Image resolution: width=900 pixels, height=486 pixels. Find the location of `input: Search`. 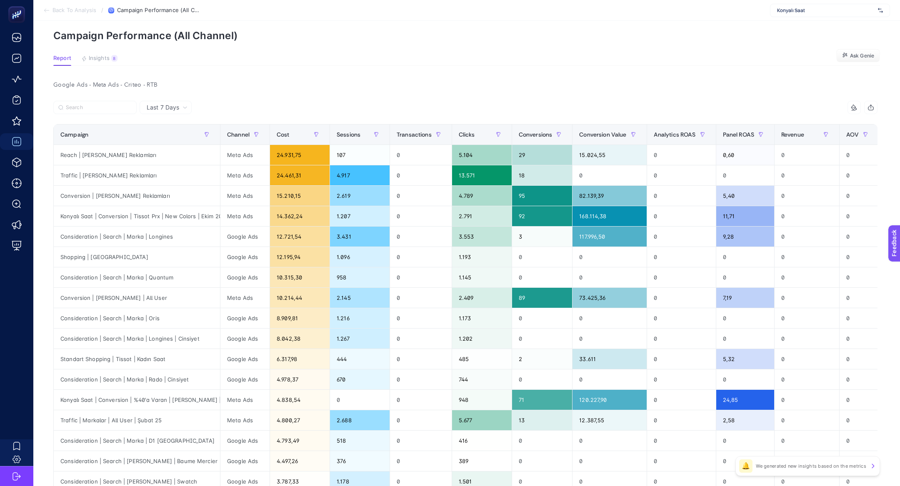

input: Search is located at coordinates (99, 107).